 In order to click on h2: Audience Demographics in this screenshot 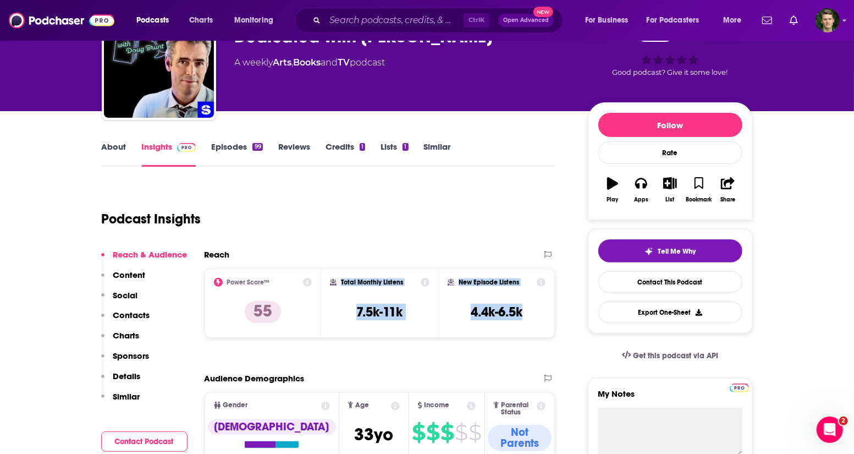, I will do `click(255, 378)`.